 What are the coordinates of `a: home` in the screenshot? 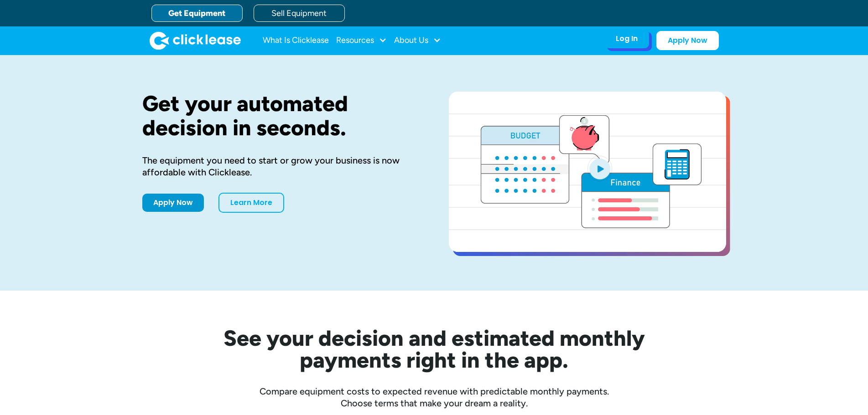 It's located at (195, 40).